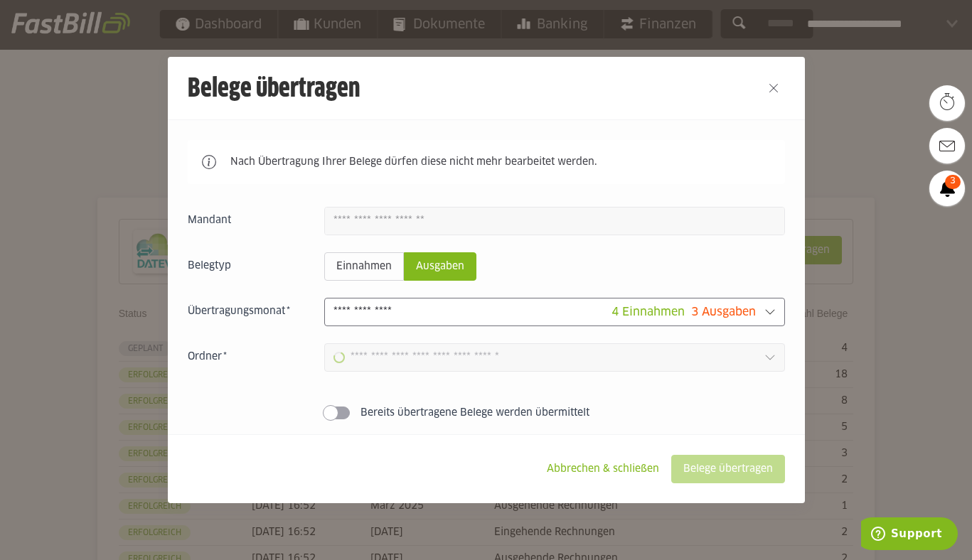 The width and height of the screenshot is (972, 560). I want to click on sl-radio-button: Einnahmen, so click(364, 267).